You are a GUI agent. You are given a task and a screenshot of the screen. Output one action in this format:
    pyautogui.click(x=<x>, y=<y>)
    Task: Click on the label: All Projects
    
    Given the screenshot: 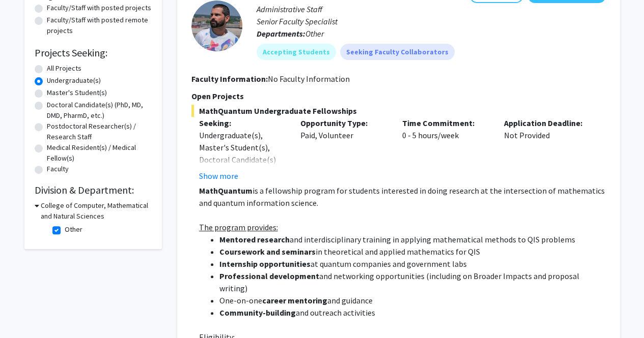 What is the action you would take?
    pyautogui.click(x=64, y=68)
    